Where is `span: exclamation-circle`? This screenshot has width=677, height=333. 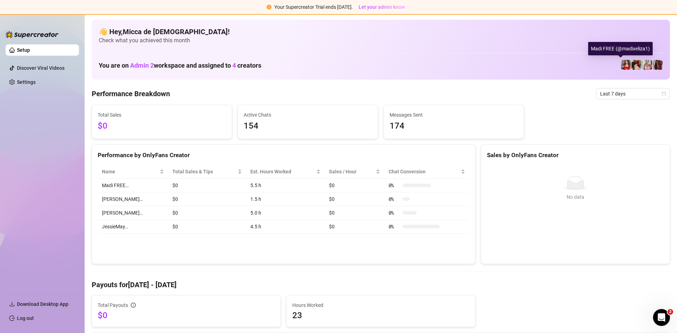
span: exclamation-circle is located at coordinates (269, 7).